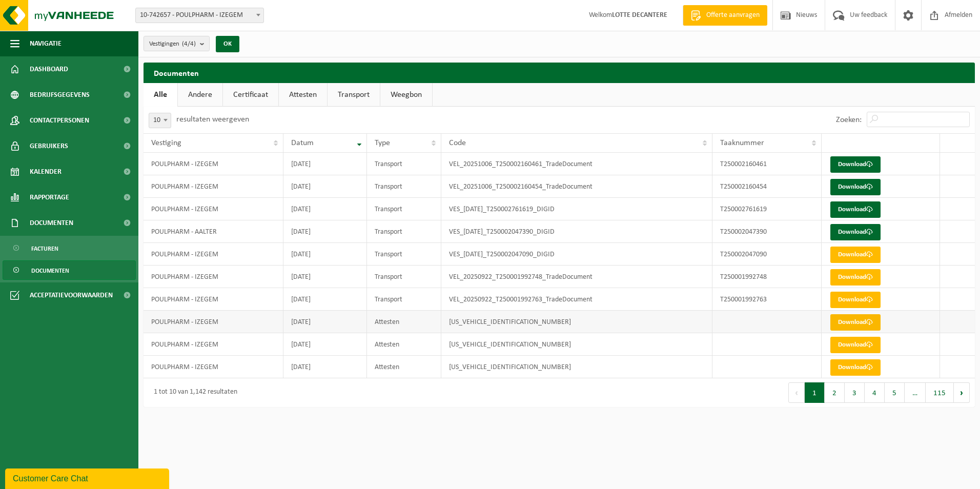  Describe the element at coordinates (48, 146) in the screenshot. I see `span: Gebruikers` at that location.